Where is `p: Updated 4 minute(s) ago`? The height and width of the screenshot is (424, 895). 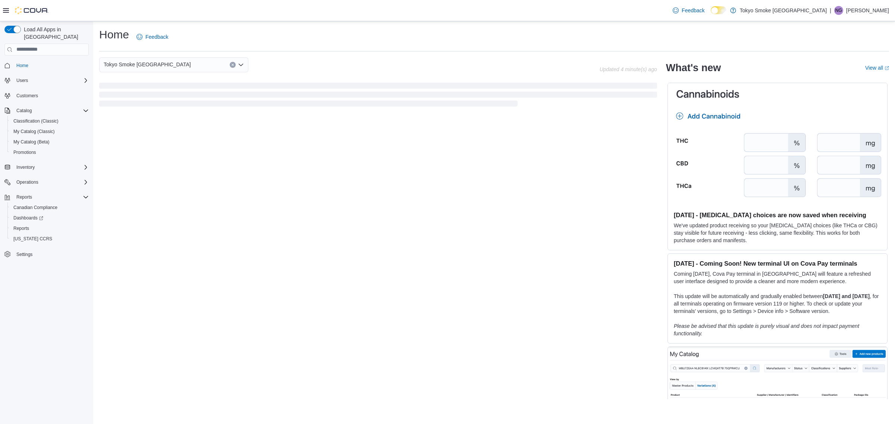 p: Updated 4 minute(s) ago is located at coordinates (628, 69).